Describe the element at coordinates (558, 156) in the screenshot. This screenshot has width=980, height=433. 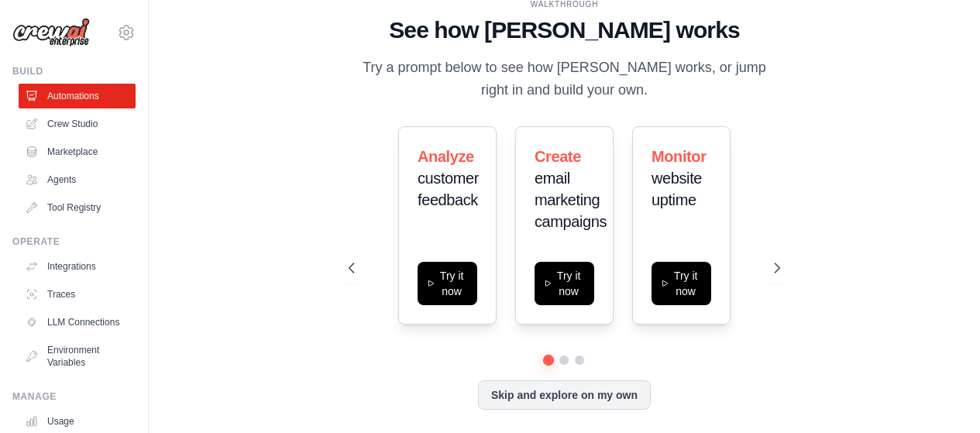
I see `span: Create` at that location.